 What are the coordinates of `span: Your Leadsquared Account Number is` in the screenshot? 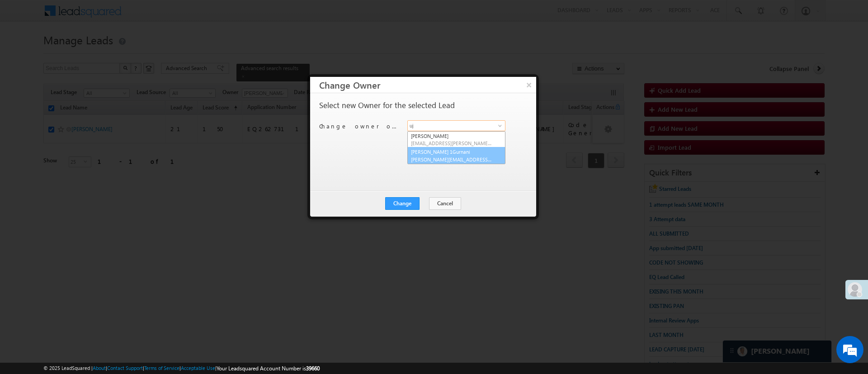 It's located at (268, 368).